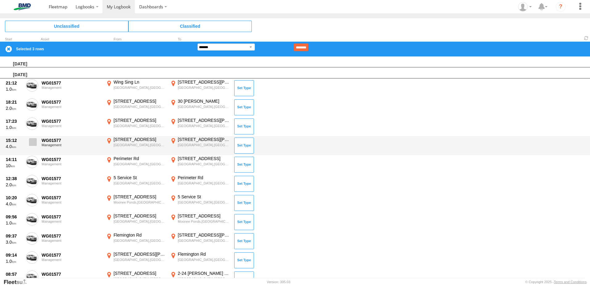  Describe the element at coordinates (14, 160) in the screenshot. I see `div: 14:11` at that location.